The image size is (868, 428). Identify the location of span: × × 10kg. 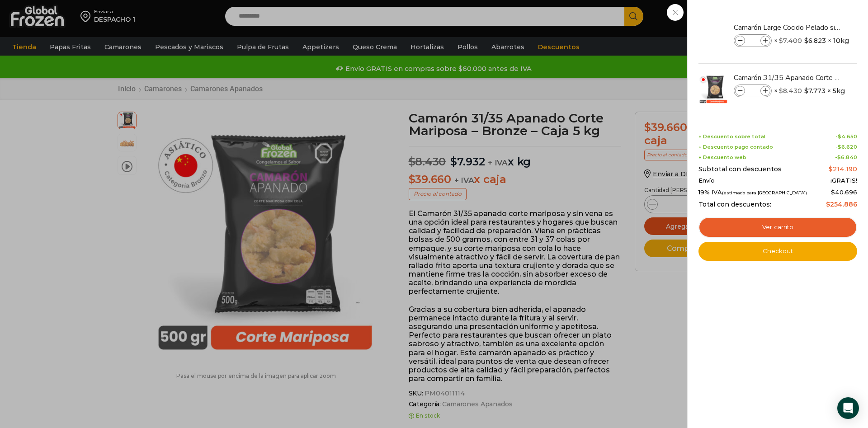
(811, 41).